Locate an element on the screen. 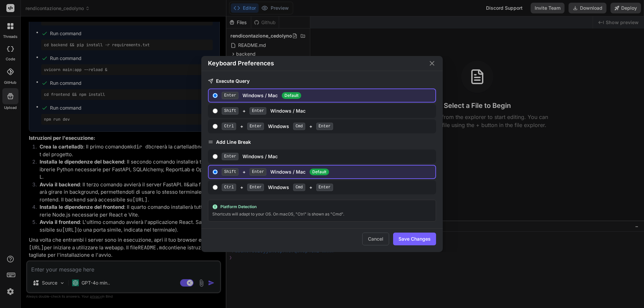  input: EnterWindows / Mac Default is located at coordinates (215, 95).